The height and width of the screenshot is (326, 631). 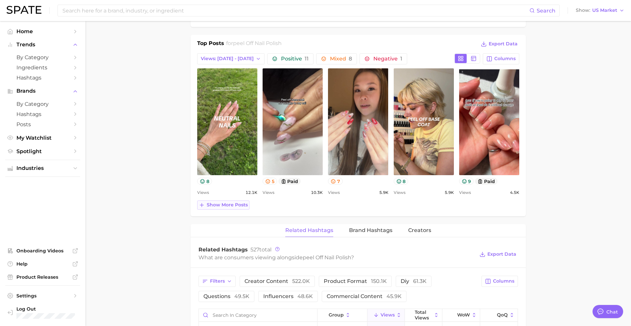 I want to click on button: paid, so click(x=290, y=181).